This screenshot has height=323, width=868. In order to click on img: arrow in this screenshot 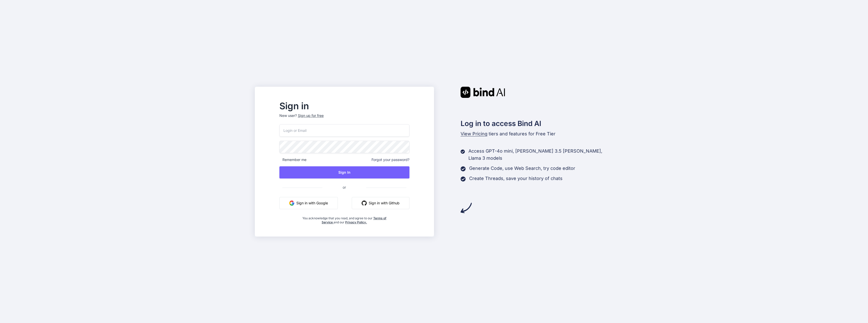, I will do `click(466, 208)`.